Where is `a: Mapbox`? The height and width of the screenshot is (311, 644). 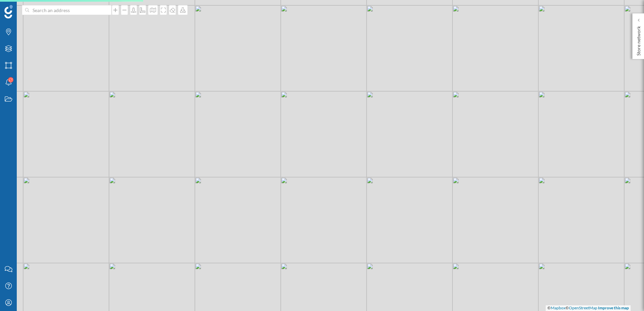
a: Mapbox is located at coordinates (558, 307).